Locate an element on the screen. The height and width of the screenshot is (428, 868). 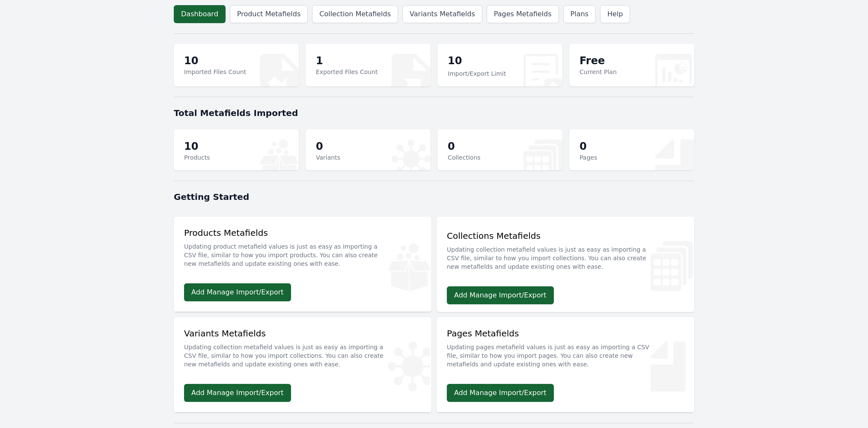
p: Imported Files Count is located at coordinates (215, 72).